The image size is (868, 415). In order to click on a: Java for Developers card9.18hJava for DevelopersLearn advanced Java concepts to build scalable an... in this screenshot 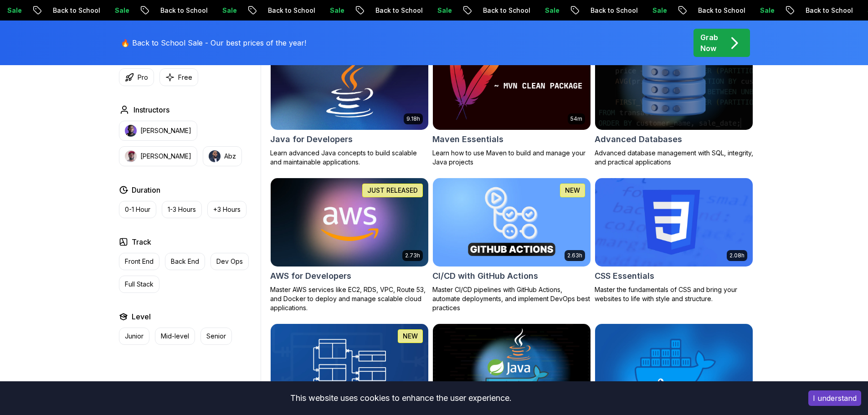, I will do `click(350, 104)`.